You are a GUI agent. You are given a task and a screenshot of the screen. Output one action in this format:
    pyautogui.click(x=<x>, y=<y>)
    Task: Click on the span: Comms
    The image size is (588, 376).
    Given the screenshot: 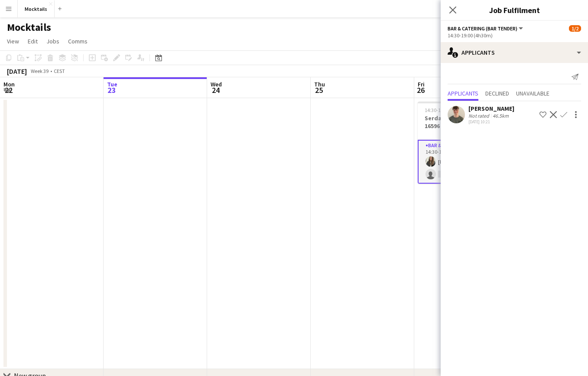 What is the action you would take?
    pyautogui.click(x=78, y=41)
    